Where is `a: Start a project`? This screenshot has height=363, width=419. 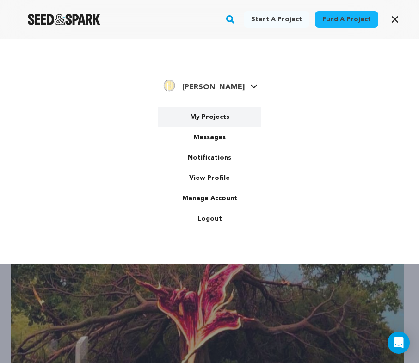
a: Start a project is located at coordinates (277, 19).